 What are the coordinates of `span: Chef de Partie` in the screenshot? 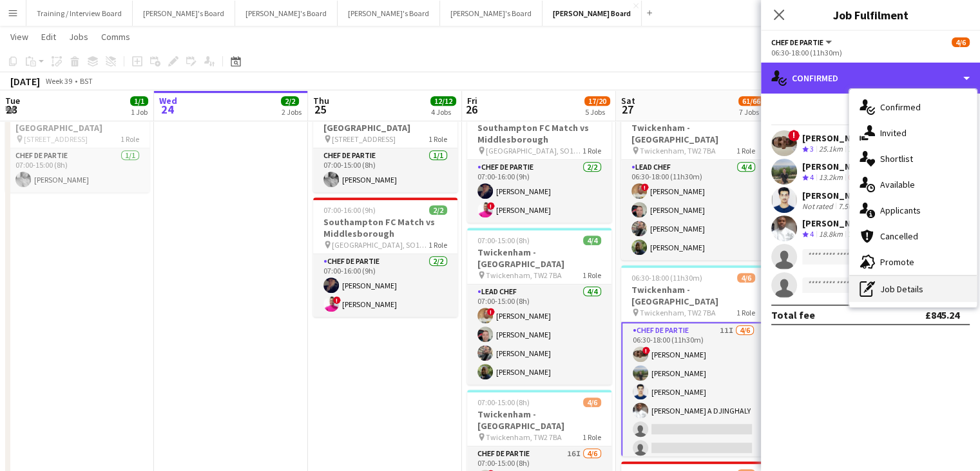 It's located at (797, 42).